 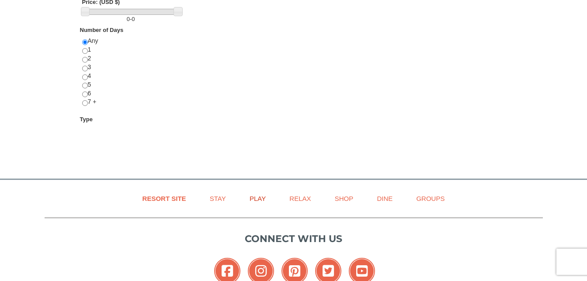 I want to click on a: Shop, so click(x=344, y=198).